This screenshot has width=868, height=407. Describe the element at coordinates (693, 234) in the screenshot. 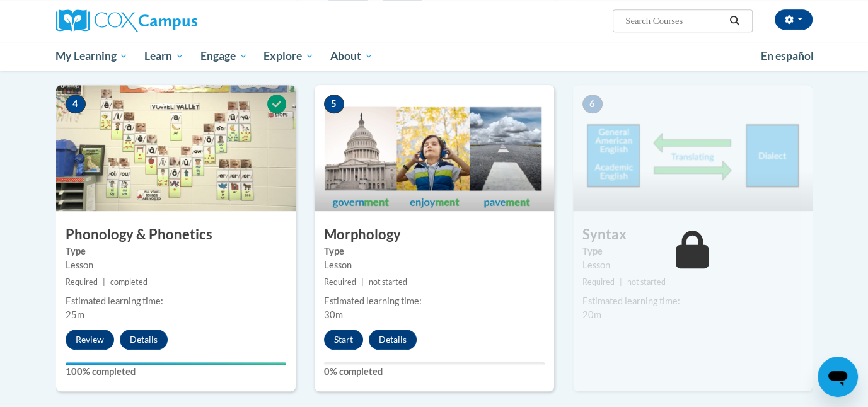

I see `h3: Syntax` at that location.